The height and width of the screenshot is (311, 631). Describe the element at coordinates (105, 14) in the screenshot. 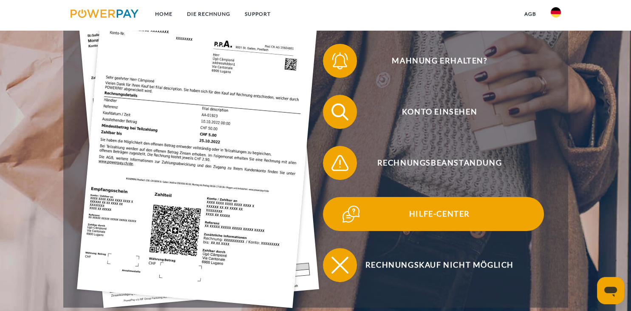

I see `img: logo-powerpay.svg` at that location.